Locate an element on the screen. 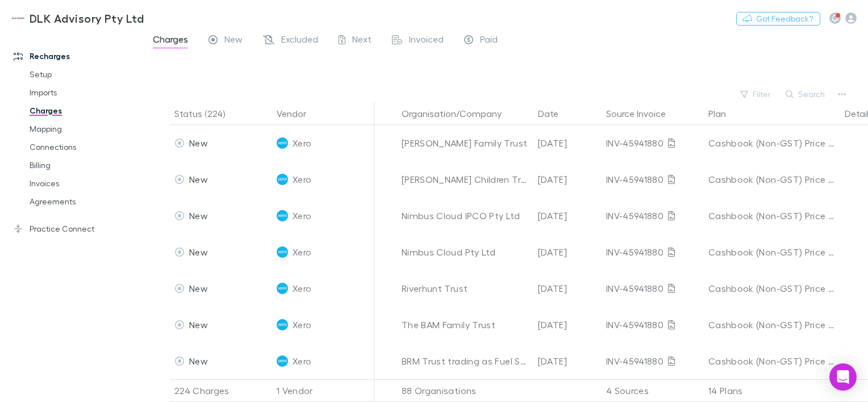  div: BRM Trust trading as Fuel Sense is located at coordinates (466, 361).